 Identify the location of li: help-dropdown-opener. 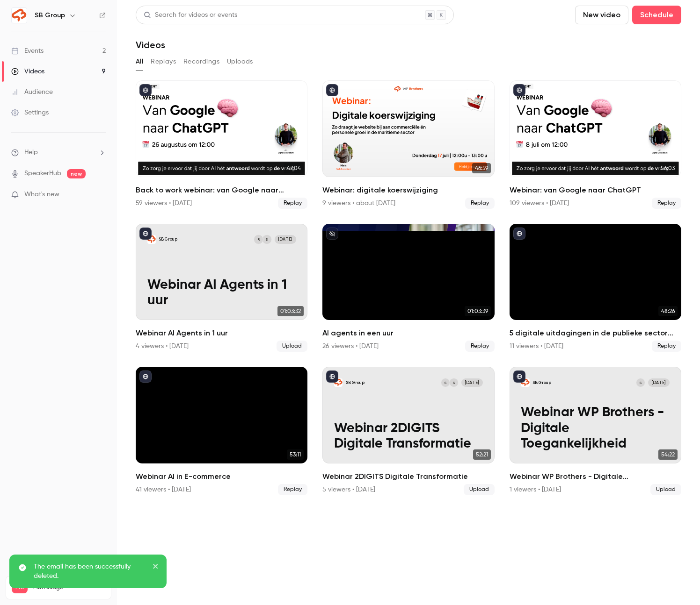
(58, 152).